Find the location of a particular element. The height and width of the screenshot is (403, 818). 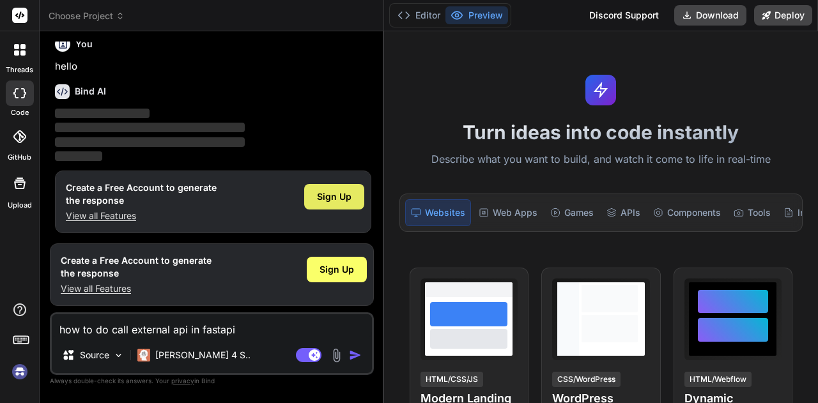

button: Deploy is located at coordinates (783, 15).